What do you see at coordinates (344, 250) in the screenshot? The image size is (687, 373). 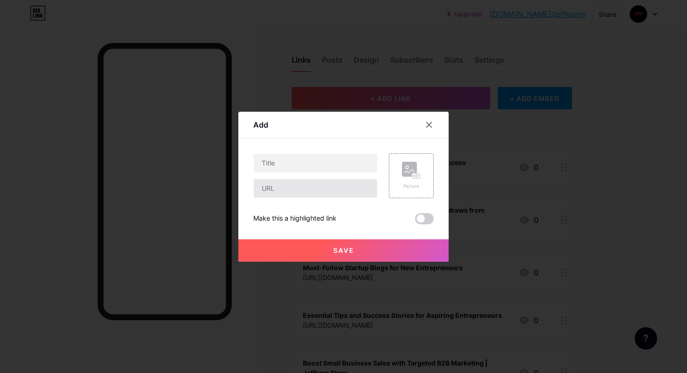 I see `span: Save` at bounding box center [344, 250].